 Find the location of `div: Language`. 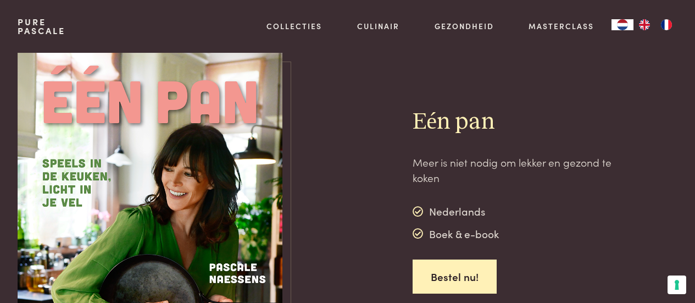

div: Language is located at coordinates (622, 25).